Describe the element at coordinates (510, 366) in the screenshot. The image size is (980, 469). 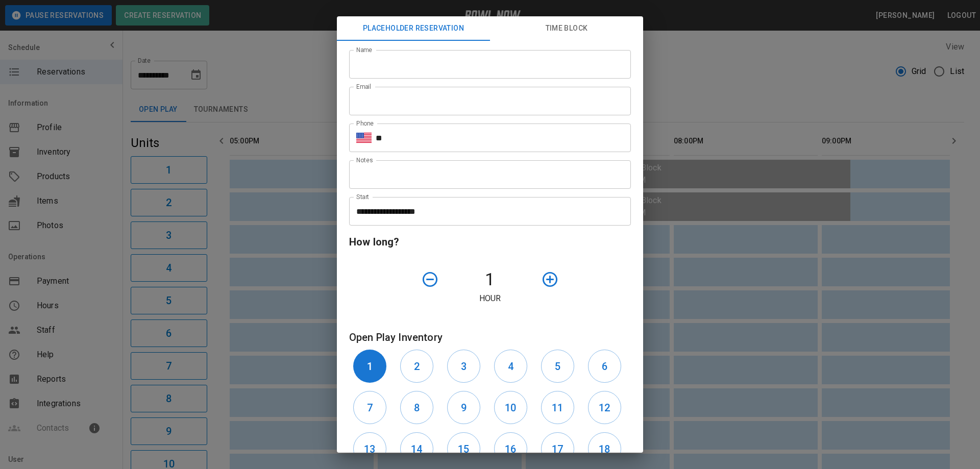
I see `button: 4` at that location.